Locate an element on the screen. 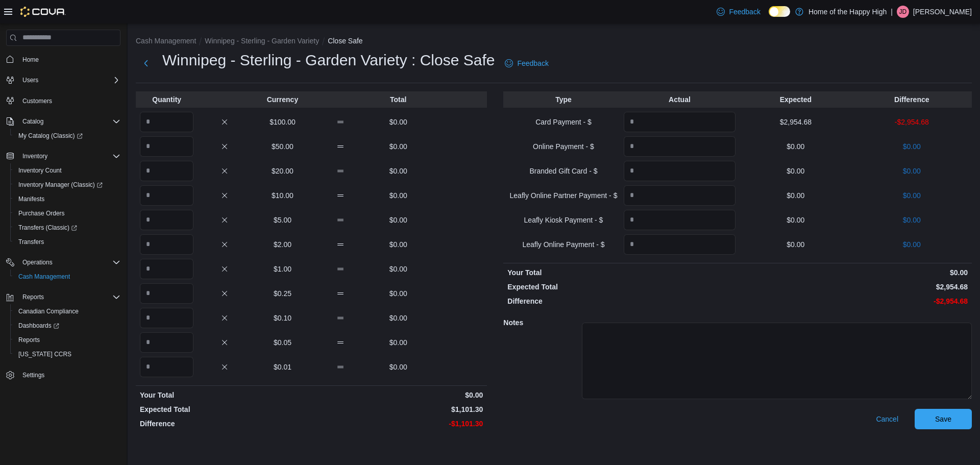 This screenshot has height=465, width=980. span: Users is located at coordinates (69, 80).